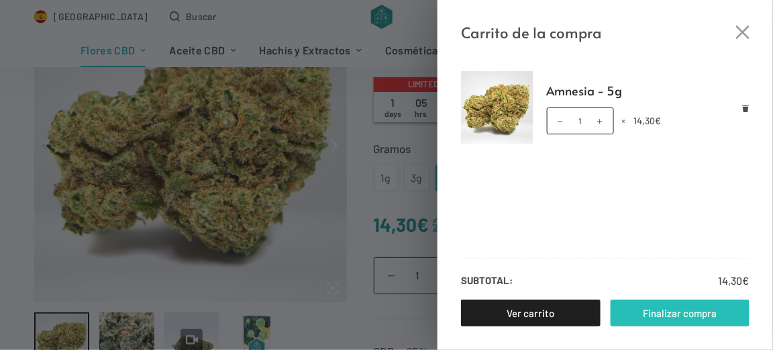 Image resolution: width=773 pixels, height=350 pixels. I want to click on a: Eliminar Amnesia - 5g del carrito, so click(745, 107).